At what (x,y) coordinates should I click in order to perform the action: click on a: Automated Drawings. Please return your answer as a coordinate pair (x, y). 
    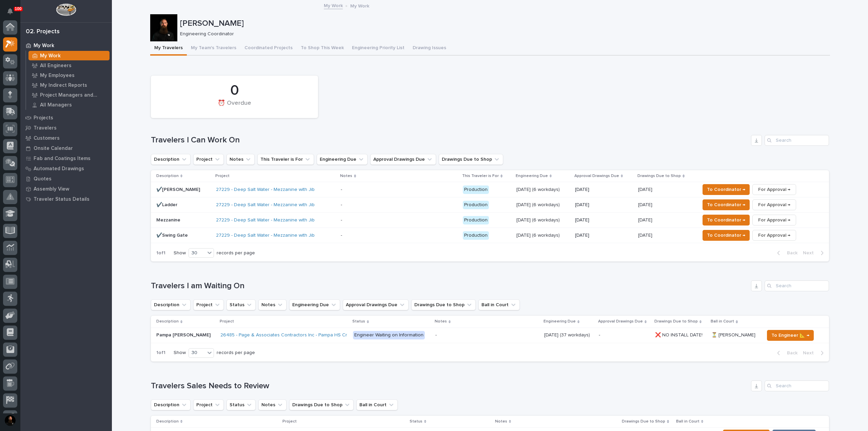
    Looking at the image, I should click on (66, 168).